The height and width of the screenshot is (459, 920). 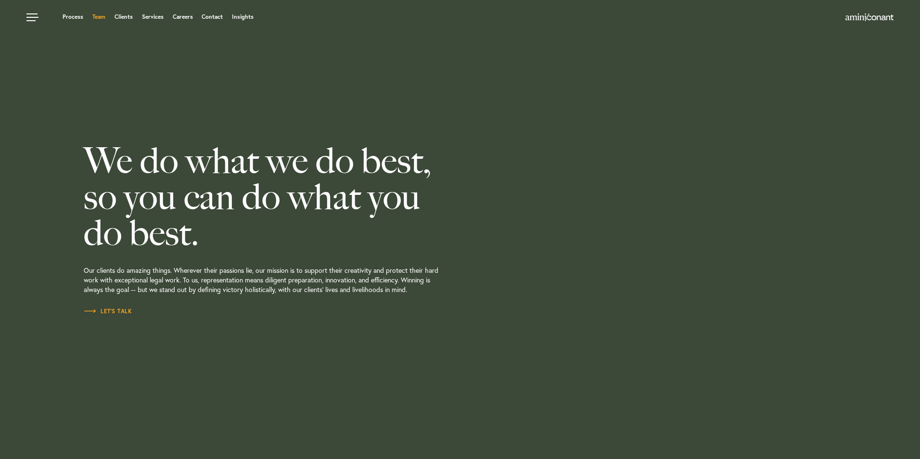 What do you see at coordinates (108, 311) in the screenshot?
I see `a: Let’s Talk` at bounding box center [108, 311].